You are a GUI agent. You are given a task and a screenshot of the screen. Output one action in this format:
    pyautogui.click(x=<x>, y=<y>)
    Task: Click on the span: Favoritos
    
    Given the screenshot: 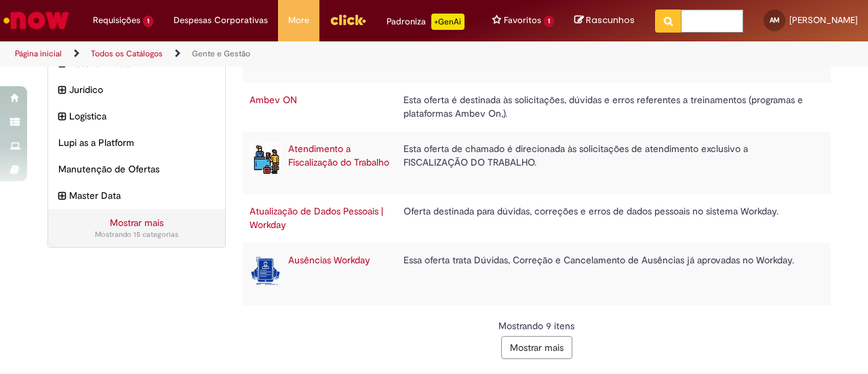 What is the action you would take?
    pyautogui.click(x=522, y=21)
    